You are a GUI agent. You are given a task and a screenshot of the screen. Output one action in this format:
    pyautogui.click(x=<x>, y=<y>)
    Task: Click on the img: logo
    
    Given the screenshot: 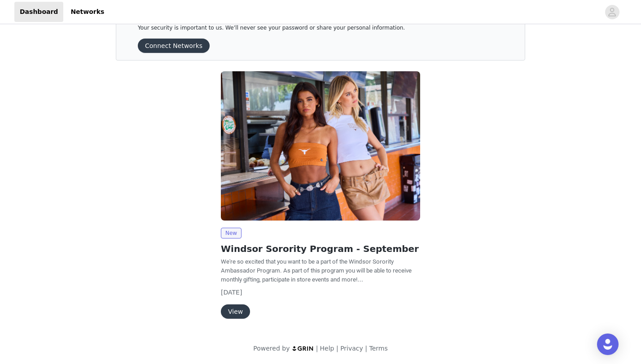 What is the action you would take?
    pyautogui.click(x=303, y=349)
    